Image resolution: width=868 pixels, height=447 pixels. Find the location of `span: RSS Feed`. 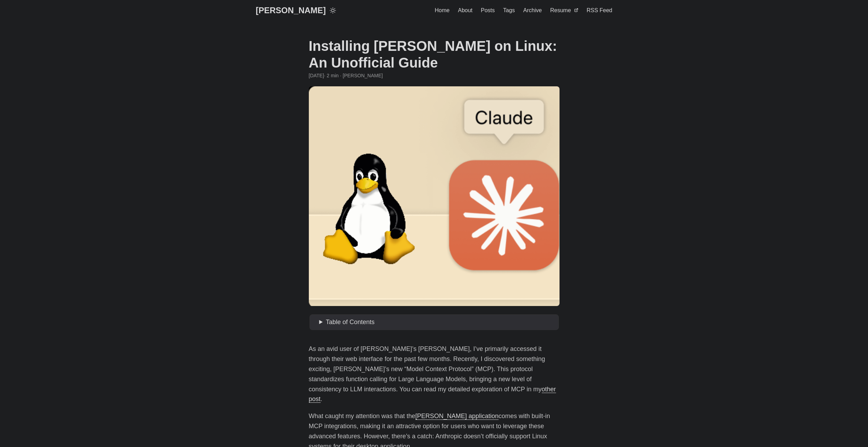

span: RSS Feed is located at coordinates (600, 10).